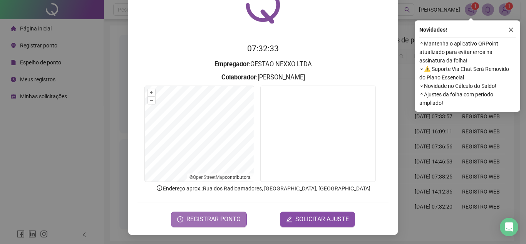  What do you see at coordinates (433, 30) in the screenshot?
I see `span: Novidades !` at bounding box center [433, 30].